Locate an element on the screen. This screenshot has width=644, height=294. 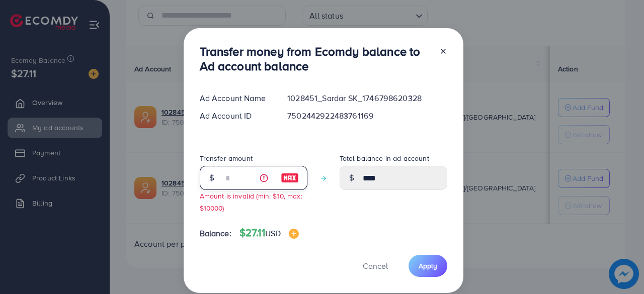
div: Ad Account Name is located at coordinates (235, 98).